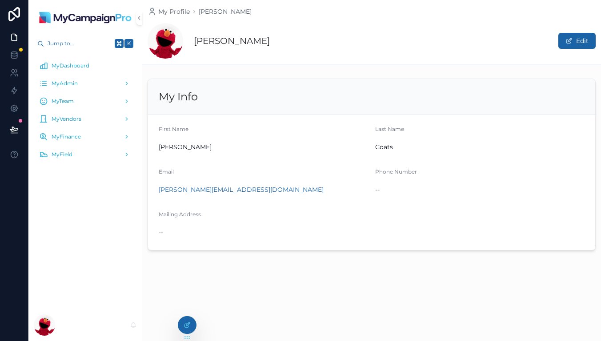 This screenshot has width=601, height=341. Describe the element at coordinates (577, 41) in the screenshot. I see `button: Edit` at that location.